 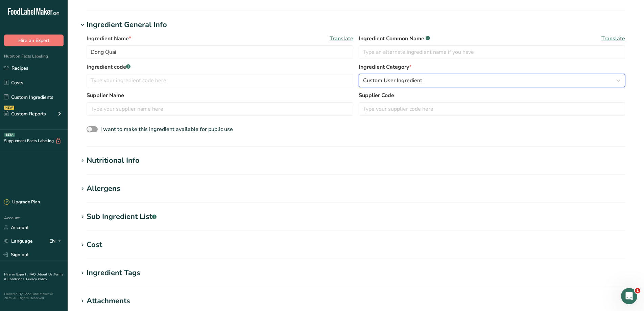 I want to click on span: 1, so click(x=638, y=290).